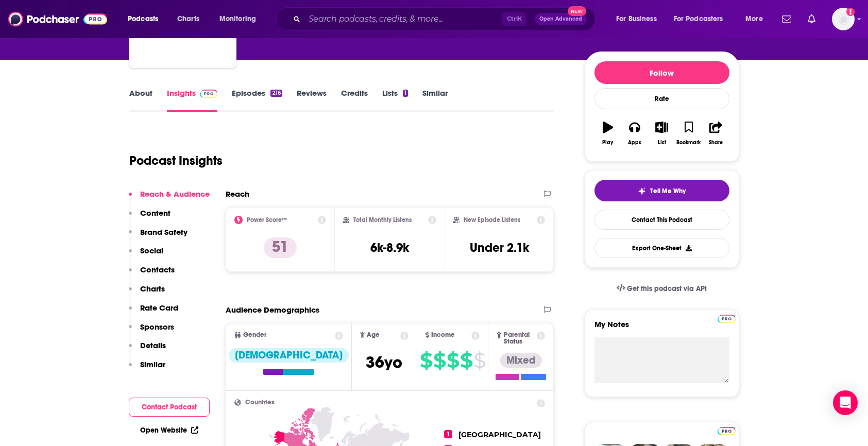 The image size is (868, 446). What do you see at coordinates (845, 403) in the screenshot?
I see `div: Open Intercom Messenger` at bounding box center [845, 403].